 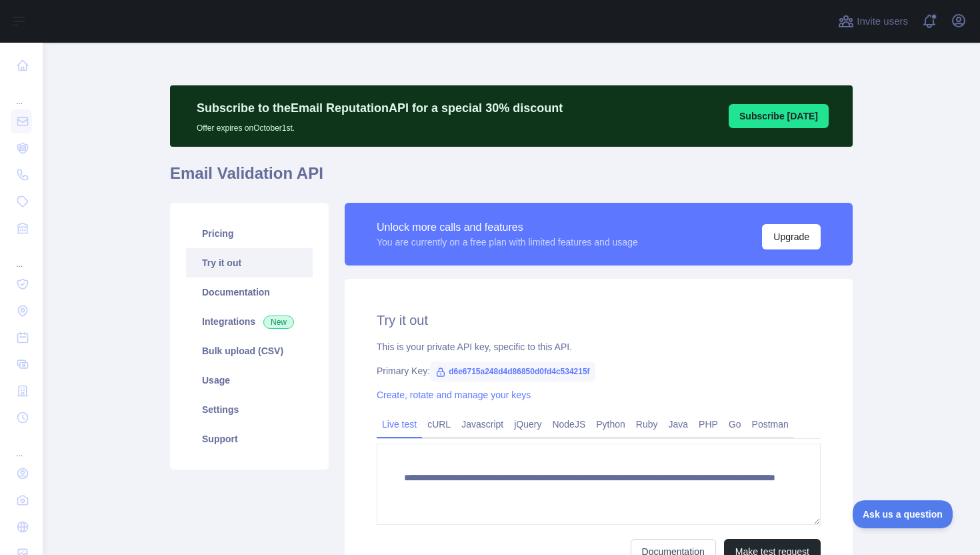 I want to click on div: You are currently on a free plan with limited features and usage, so click(x=508, y=242).